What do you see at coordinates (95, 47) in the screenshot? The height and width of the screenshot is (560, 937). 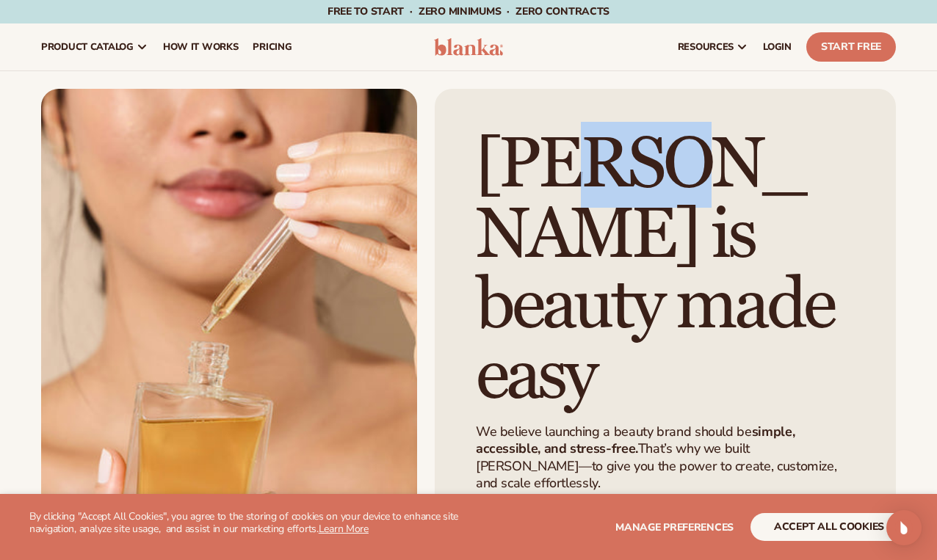 I see `a: product catalog` at bounding box center [95, 47].